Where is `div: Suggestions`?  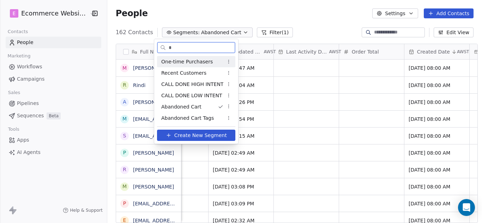 div: Suggestions is located at coordinates (196, 90).